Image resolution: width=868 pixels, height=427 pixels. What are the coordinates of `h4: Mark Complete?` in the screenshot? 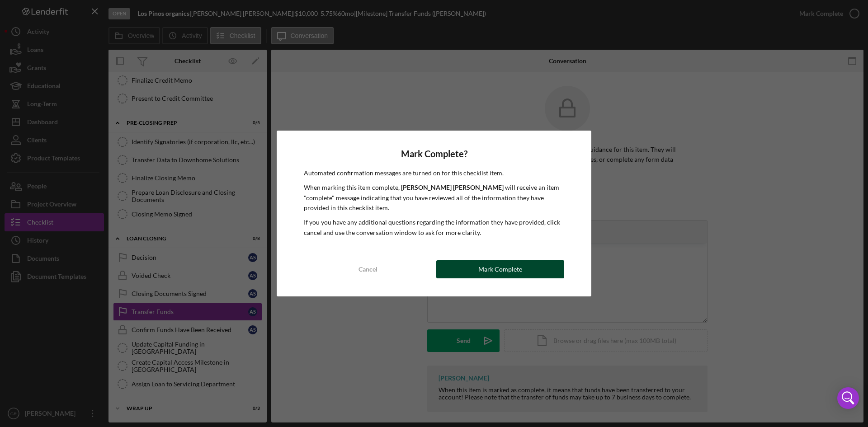 It's located at (434, 154).